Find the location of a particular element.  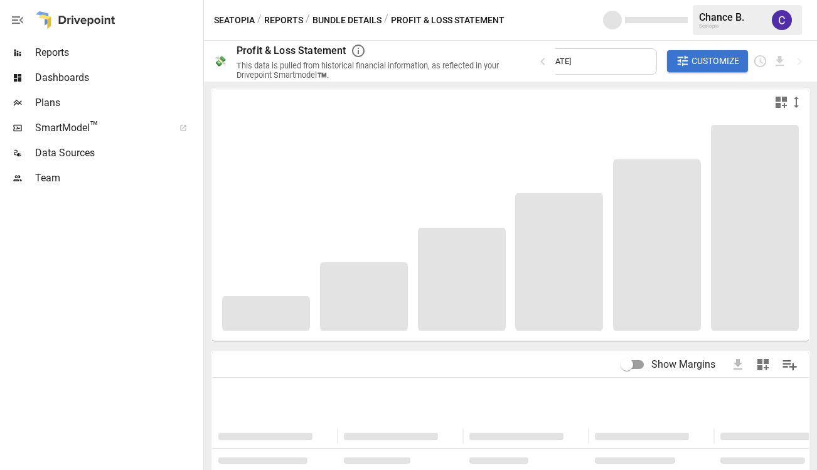

span: Data Sources is located at coordinates (118, 153).